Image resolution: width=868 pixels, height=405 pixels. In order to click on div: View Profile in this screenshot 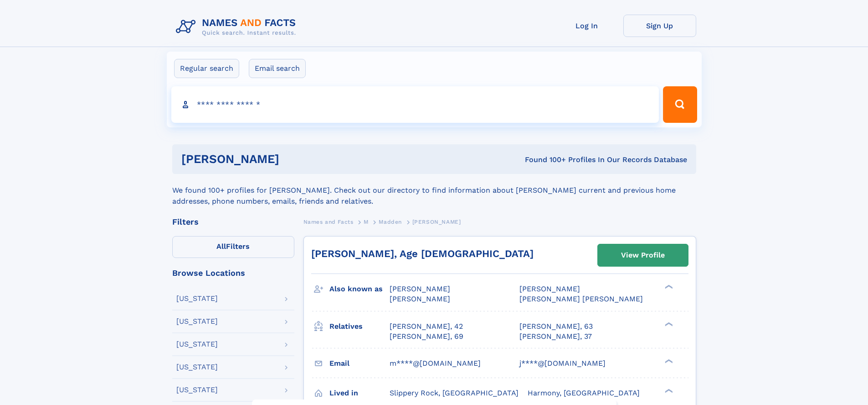, I will do `click(643, 255)`.